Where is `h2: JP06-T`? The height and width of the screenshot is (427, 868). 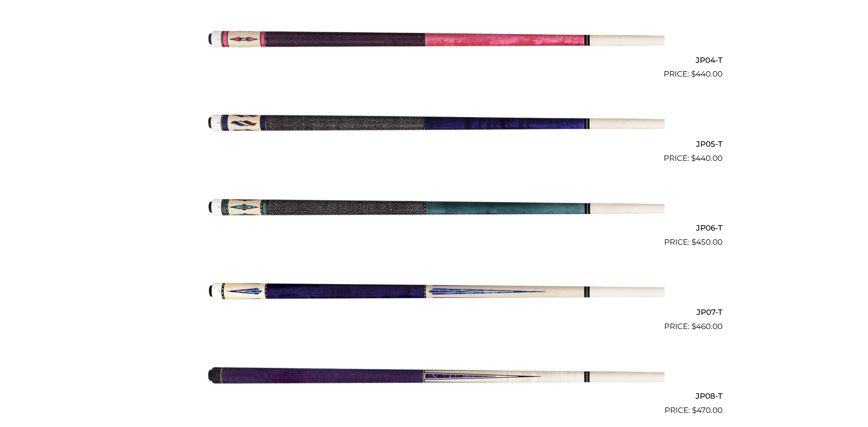 h2: JP06-T is located at coordinates (435, 228).